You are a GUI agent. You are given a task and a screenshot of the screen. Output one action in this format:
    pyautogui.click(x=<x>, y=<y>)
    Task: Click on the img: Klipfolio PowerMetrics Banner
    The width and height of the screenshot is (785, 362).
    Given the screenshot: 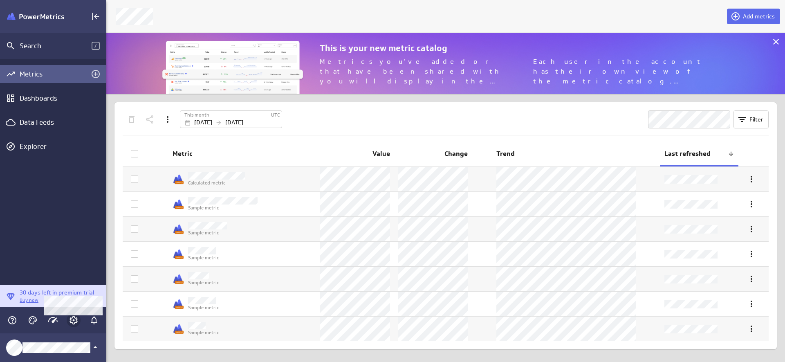 What is the action you would take?
    pyautogui.click(x=36, y=16)
    